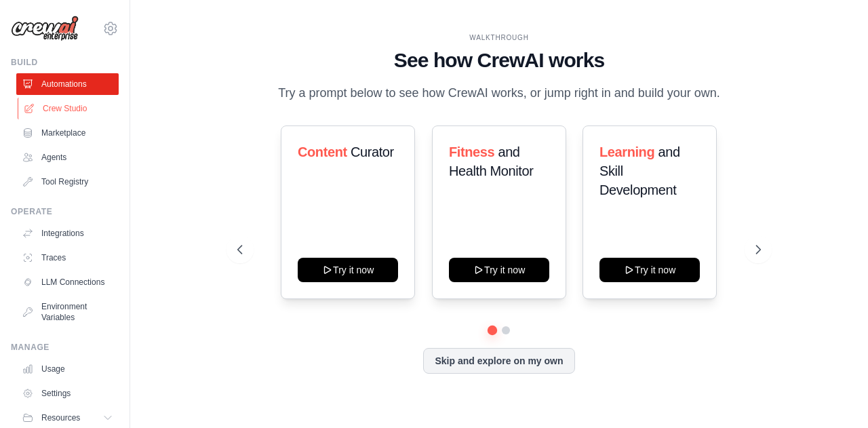 The width and height of the screenshot is (868, 428). Describe the element at coordinates (68, 258) in the screenshot. I see `a: Traces` at that location.